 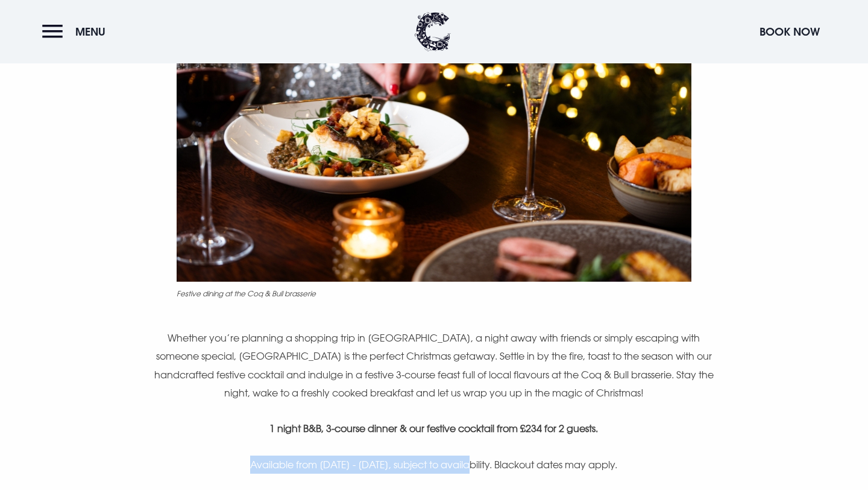 I want to click on button: Menu, so click(x=77, y=32).